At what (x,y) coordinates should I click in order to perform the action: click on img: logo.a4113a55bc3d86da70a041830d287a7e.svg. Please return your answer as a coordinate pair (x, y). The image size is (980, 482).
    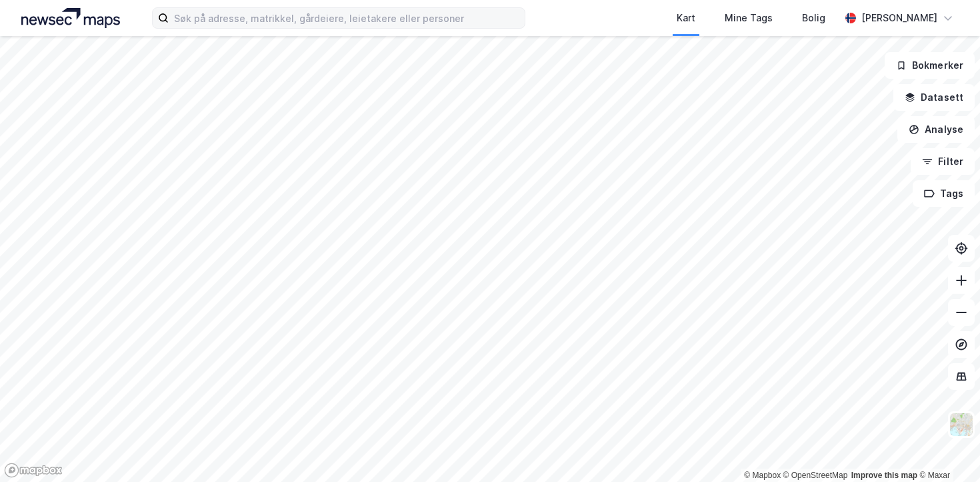
    Looking at the image, I should click on (71, 18).